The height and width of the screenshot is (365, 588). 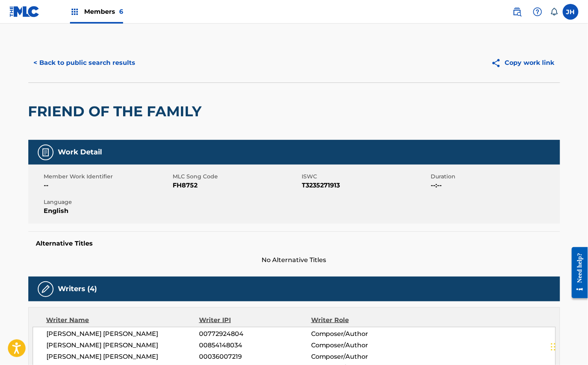 I want to click on span: English, so click(x=107, y=211).